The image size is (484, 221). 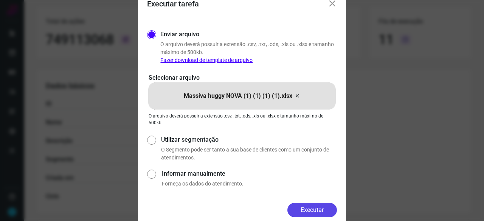 I want to click on p: Selecionar arquivo, so click(x=242, y=78).